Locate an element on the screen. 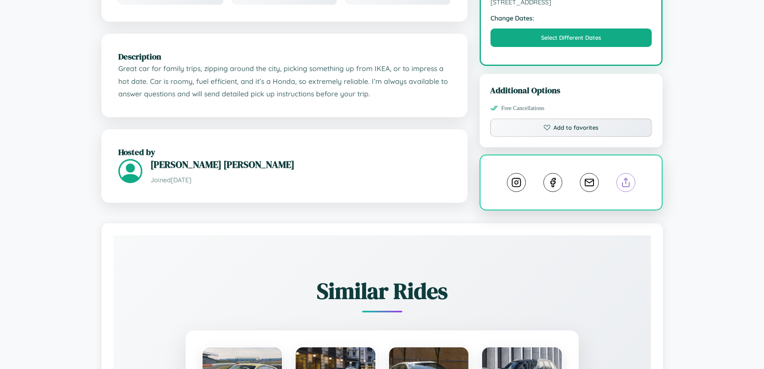  button: Select Different Dates is located at coordinates (571, 38).